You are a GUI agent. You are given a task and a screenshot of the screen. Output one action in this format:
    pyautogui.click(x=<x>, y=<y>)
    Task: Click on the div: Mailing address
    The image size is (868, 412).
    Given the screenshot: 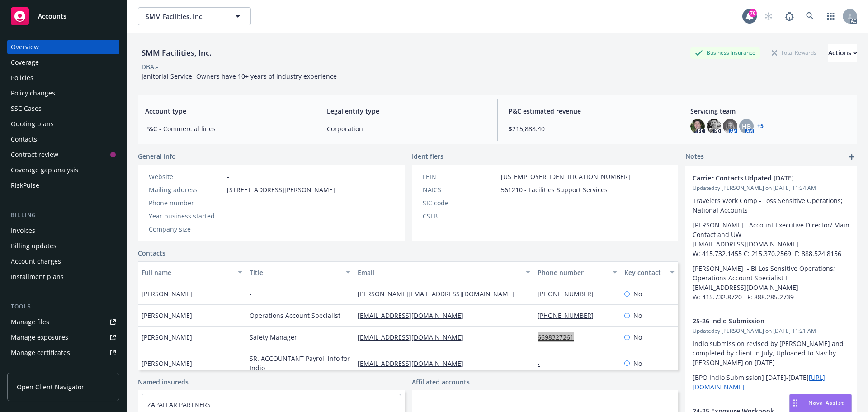 What is the action you would take?
    pyautogui.click(x=186, y=189)
    